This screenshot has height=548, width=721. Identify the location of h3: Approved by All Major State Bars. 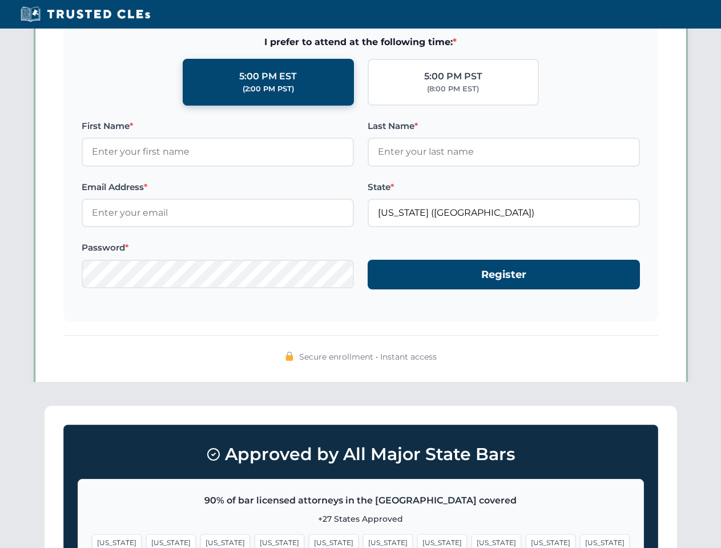
(361, 454).